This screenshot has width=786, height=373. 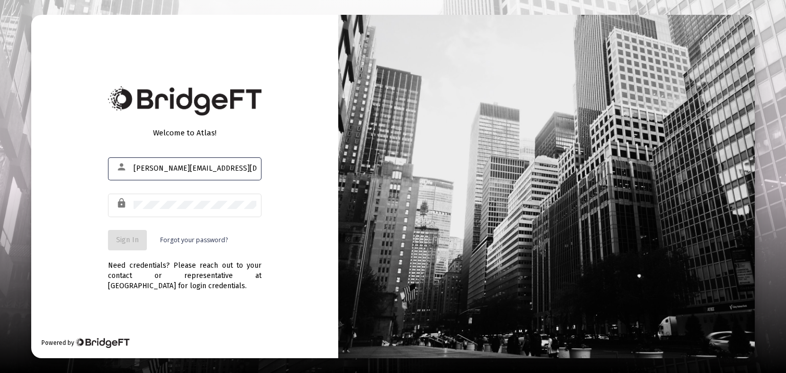 I want to click on a: Forgot your password?, so click(x=194, y=240).